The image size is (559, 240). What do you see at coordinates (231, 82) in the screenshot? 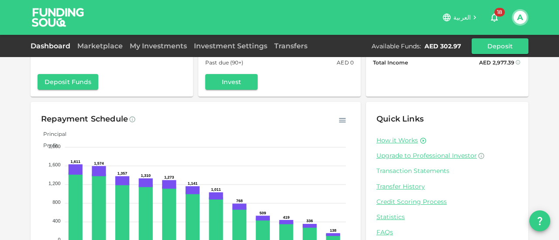
I see `button: Invest` at bounding box center [231, 82].